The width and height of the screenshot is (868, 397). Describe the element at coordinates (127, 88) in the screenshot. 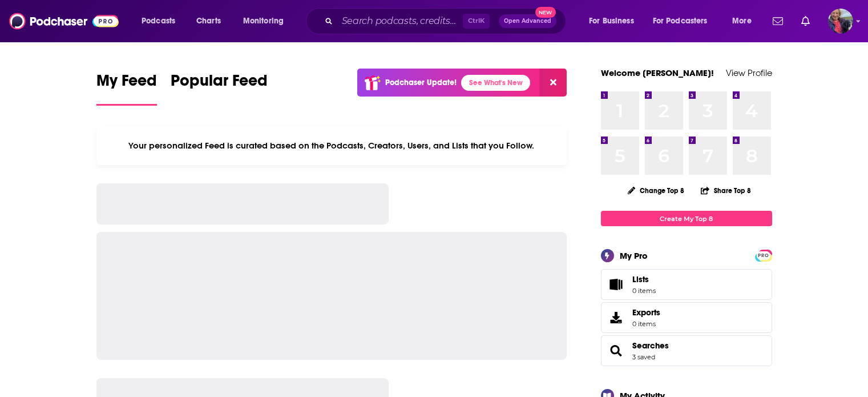

I see `a: My Feed` at that location.